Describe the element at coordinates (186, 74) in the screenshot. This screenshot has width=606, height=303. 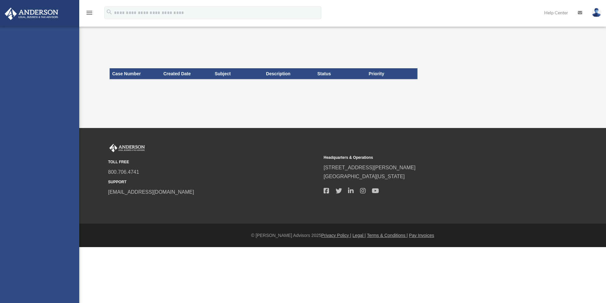
I see `th: Created Date` at that location.